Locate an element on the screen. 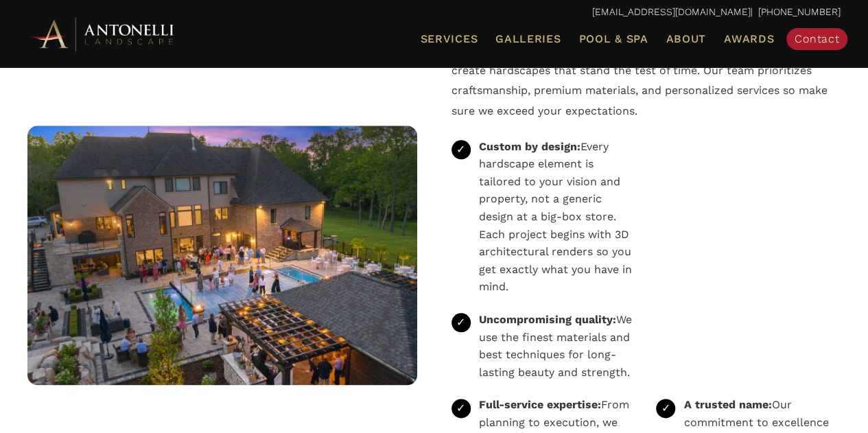 This screenshot has height=433, width=868. img: Happy Wife, Happy Life - Washington Township, MI is located at coordinates (222, 255).